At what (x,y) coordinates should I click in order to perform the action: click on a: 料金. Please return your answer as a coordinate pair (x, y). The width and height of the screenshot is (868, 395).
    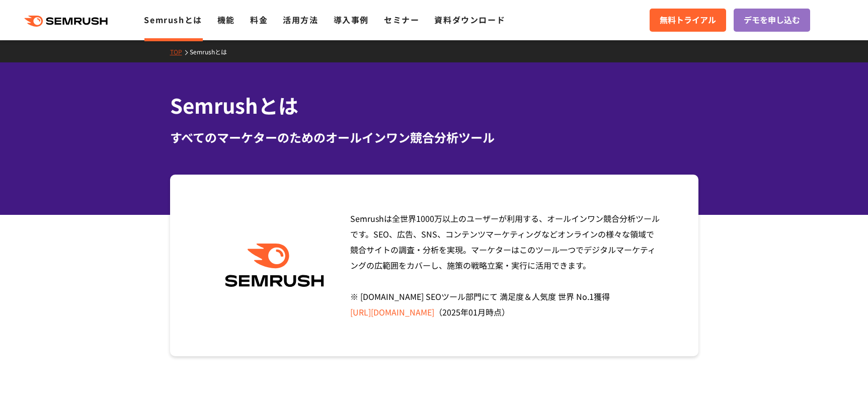
    Looking at the image, I should click on (258, 20).